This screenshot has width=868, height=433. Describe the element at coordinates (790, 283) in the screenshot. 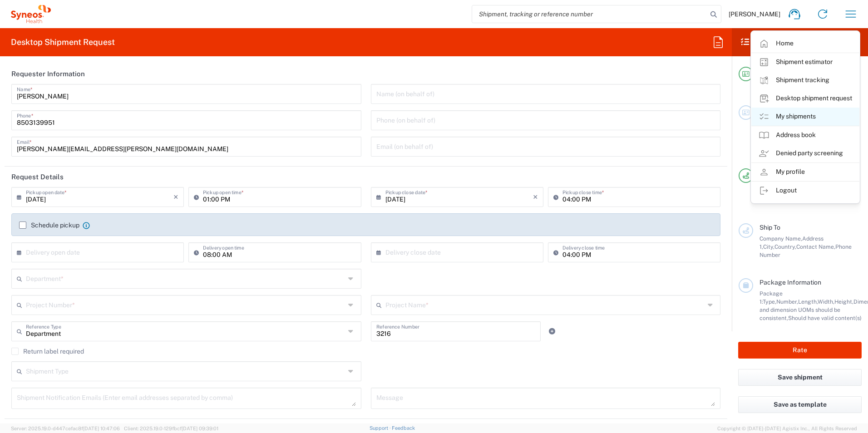

I see `span: Package Information` at that location.